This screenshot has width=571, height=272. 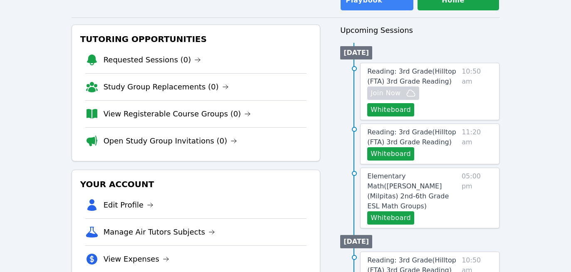 I want to click on span: 05:00 pm, so click(x=477, y=198).